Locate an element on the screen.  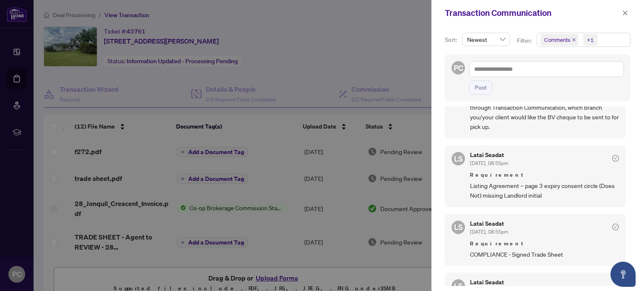
span: PC is located at coordinates (458, 68).